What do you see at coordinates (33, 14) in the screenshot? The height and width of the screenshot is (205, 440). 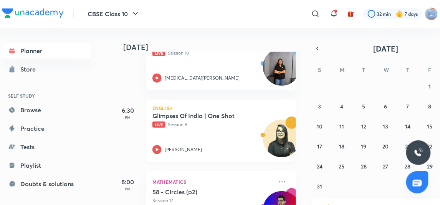 I see `a: Company Logo` at bounding box center [33, 14].